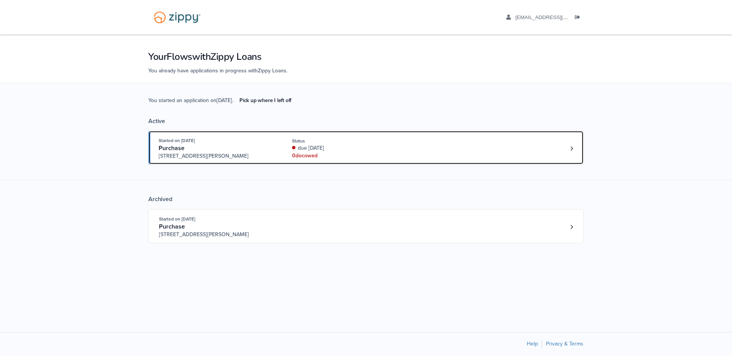 Image resolution: width=732 pixels, height=363 pixels. Describe the element at coordinates (265, 100) in the screenshot. I see `a: Pick up where I left off` at that location.